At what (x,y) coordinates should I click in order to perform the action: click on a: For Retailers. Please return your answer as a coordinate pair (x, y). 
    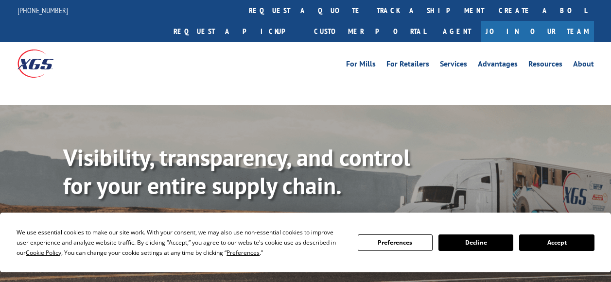
    Looking at the image, I should click on (408, 66).